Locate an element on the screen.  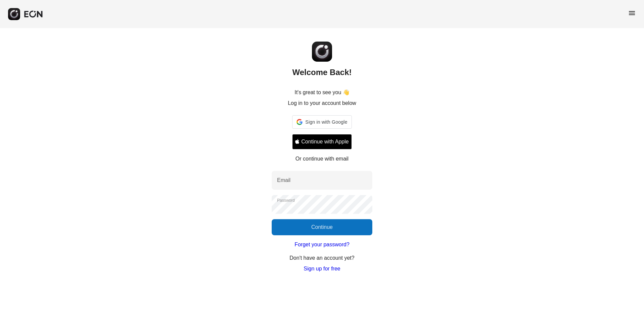
p: Or continue with email is located at coordinates (322, 159).